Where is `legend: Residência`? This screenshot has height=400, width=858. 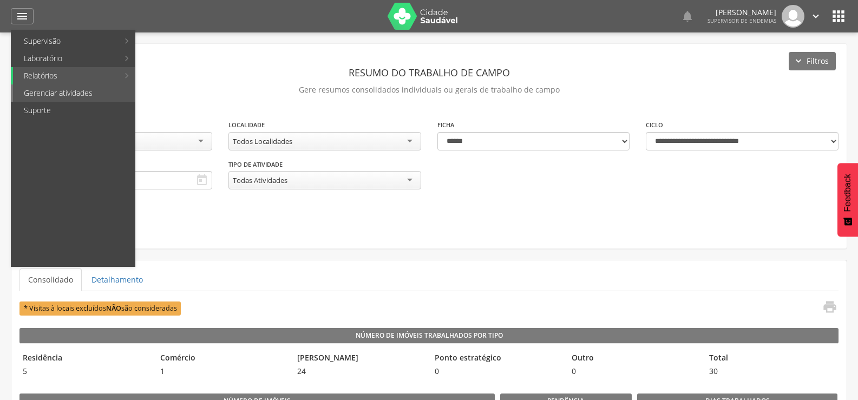 legend: Residência is located at coordinates (86, 359).